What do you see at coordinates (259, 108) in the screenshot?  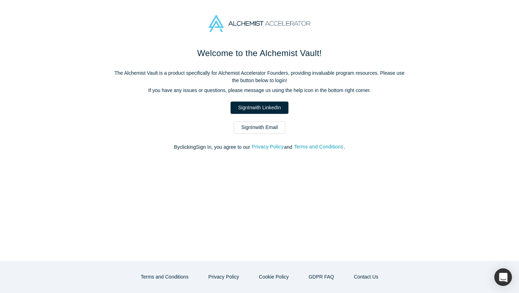 I see `a: SignInwith LinkedIn` at bounding box center [259, 108].